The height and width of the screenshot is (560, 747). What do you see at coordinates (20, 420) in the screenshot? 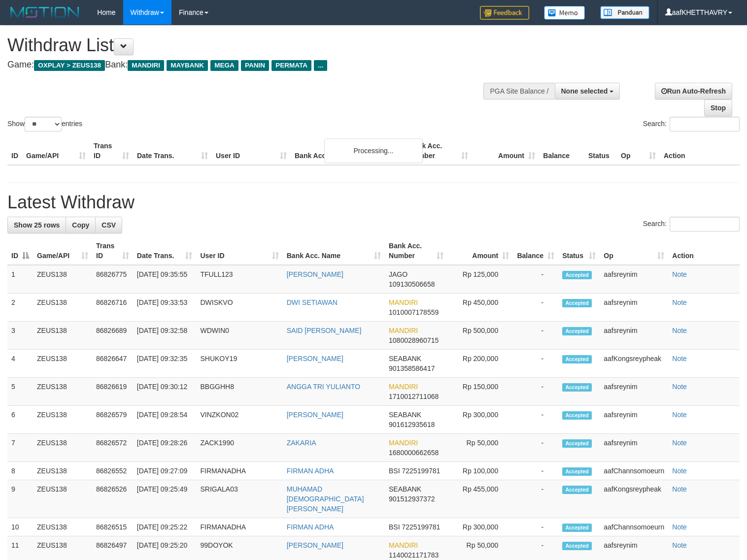
I see `td: 6` at bounding box center [20, 420].